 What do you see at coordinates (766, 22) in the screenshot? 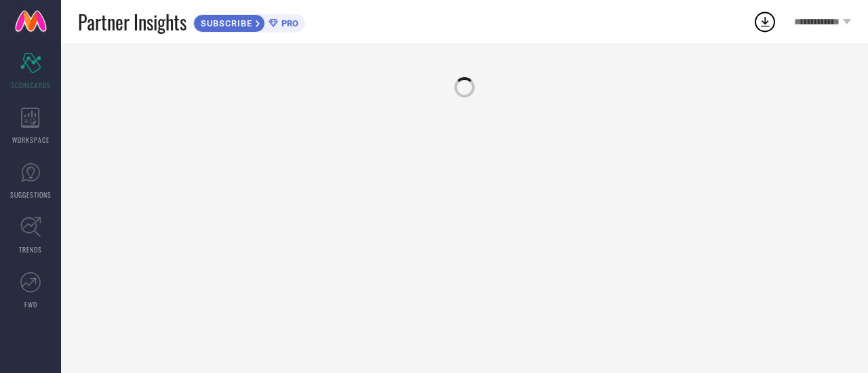
I see `div: Open download list` at bounding box center [766, 22].